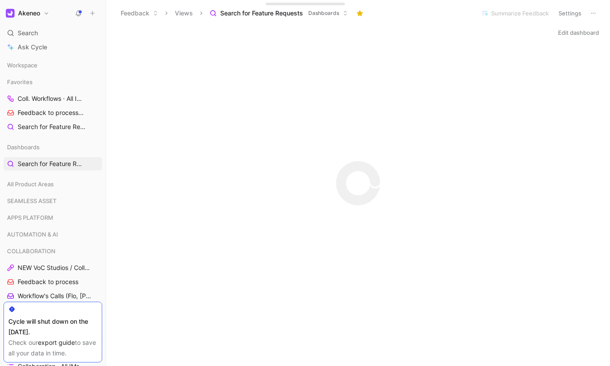 Image resolution: width=610 pixels, height=366 pixels. I want to click on div: DashboardsSearch for Feature Requests, so click(53, 156).